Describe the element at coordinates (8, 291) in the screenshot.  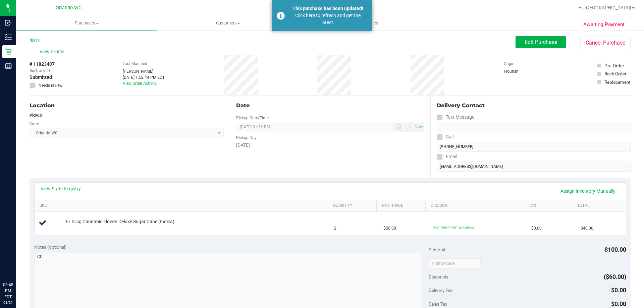
I see `p: 03:48 PM EDT` at that location.